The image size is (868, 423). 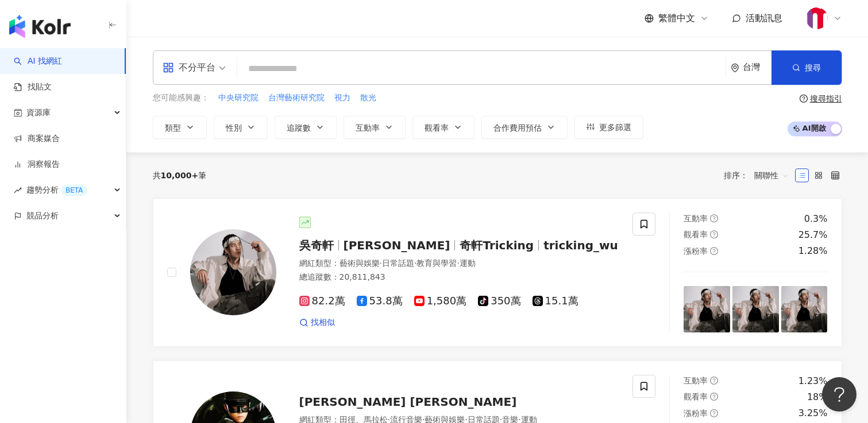 What do you see at coordinates (342, 98) in the screenshot?
I see `span: 視力` at bounding box center [342, 98].